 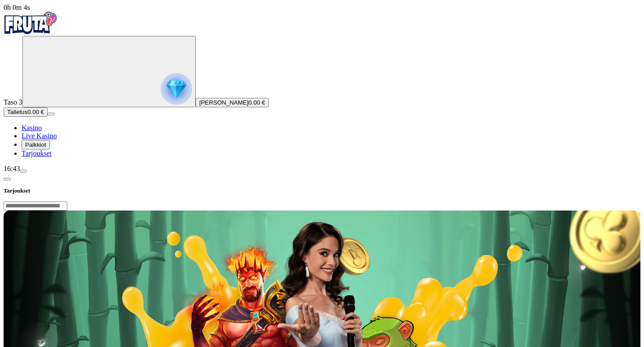 I want to click on button: Talletusplus icon0.00 €, so click(x=25, y=112).